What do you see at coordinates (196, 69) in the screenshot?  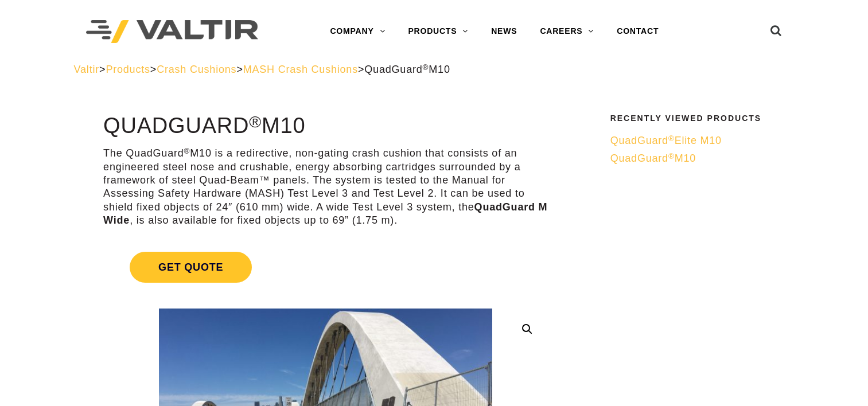 I see `a: Crash Cushions` at bounding box center [196, 69].